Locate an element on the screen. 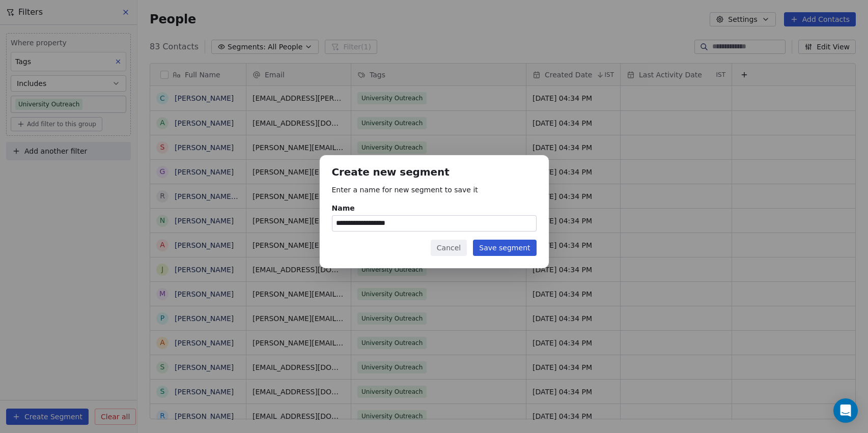 The height and width of the screenshot is (433, 868). button: Save segment is located at coordinates (505, 248).